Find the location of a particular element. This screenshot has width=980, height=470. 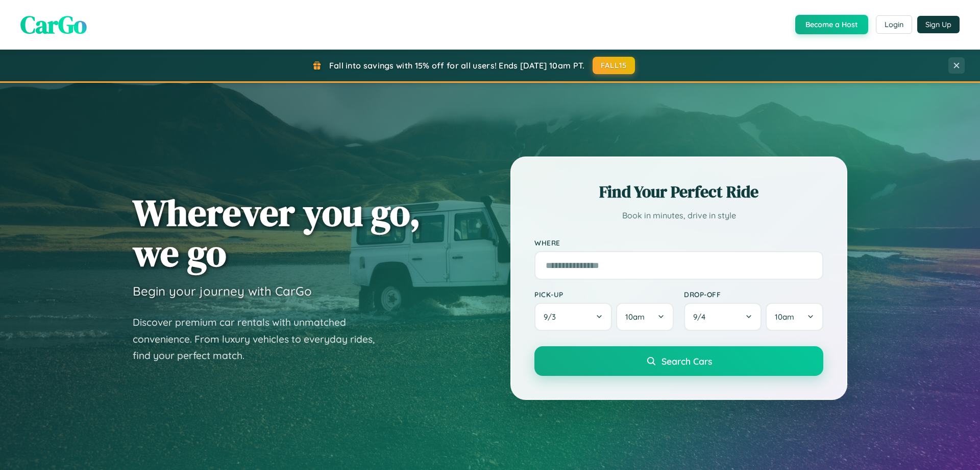

span: Search Cars is located at coordinates (687, 361).